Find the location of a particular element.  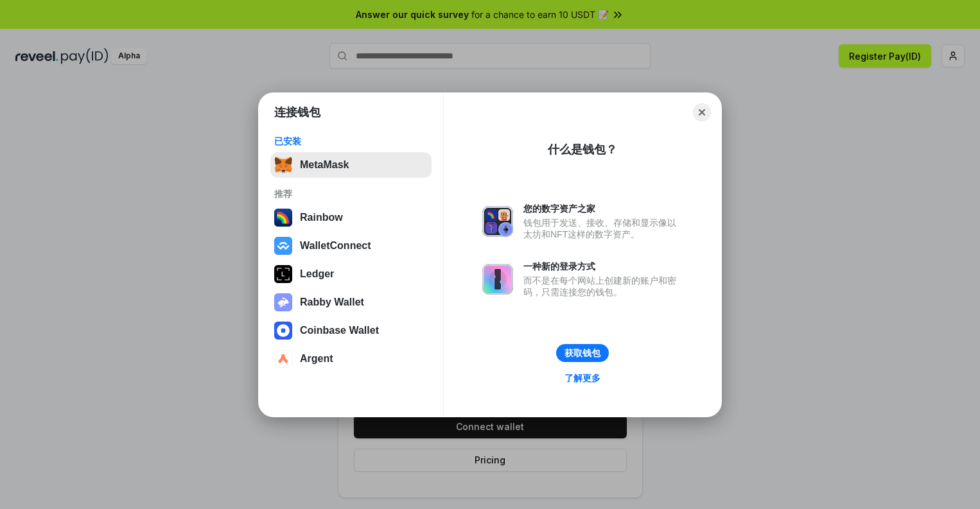

button: 获取钱包 is located at coordinates (583, 353).